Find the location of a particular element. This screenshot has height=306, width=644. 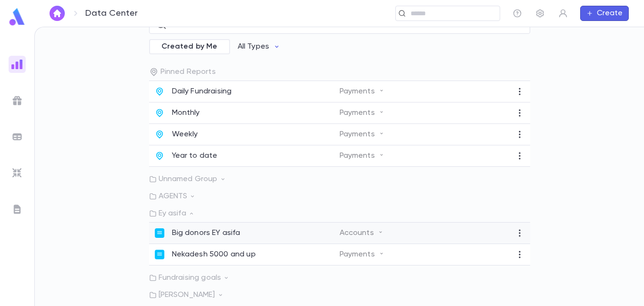

p: Pinned Reports is located at coordinates (339, 72).